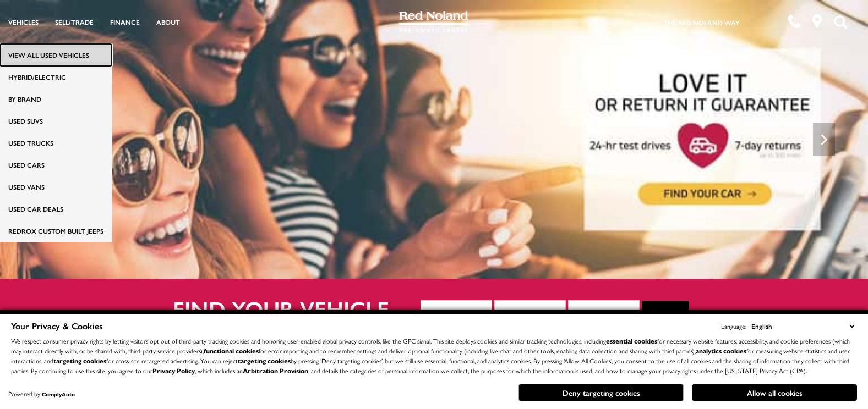 This screenshot has height=409, width=868. I want to click on a: Red Noland Pre-Owned, so click(433, 20).